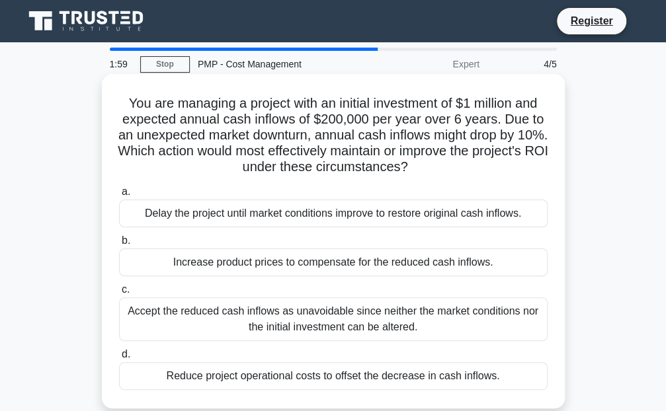 This screenshot has height=411, width=666. I want to click on a: Stop, so click(165, 64).